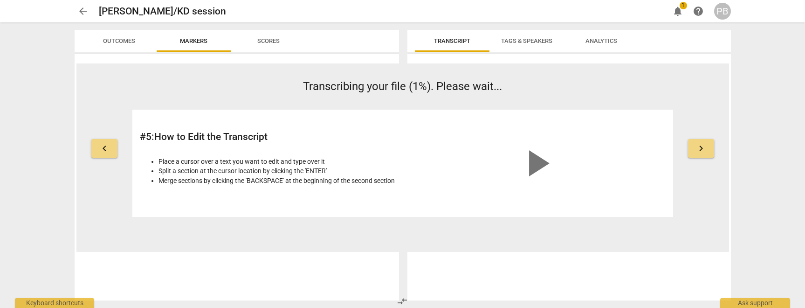  Describe the element at coordinates (678, 11) in the screenshot. I see `button: Notifications` at that location.